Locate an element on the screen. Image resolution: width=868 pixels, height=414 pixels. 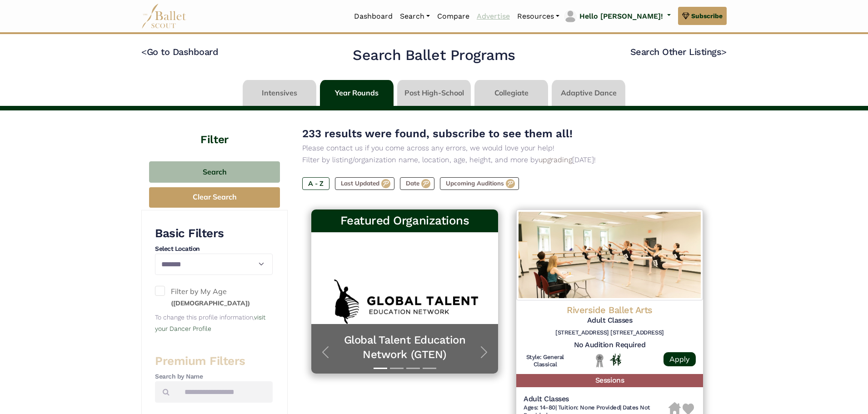
small: To change this profile information, is located at coordinates (210, 323).